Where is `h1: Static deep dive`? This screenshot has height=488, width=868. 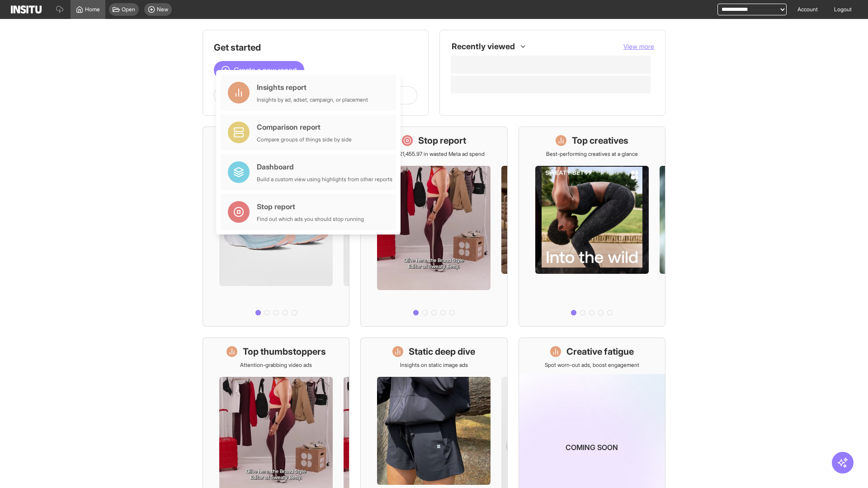 h1: Static deep dive is located at coordinates (442, 352).